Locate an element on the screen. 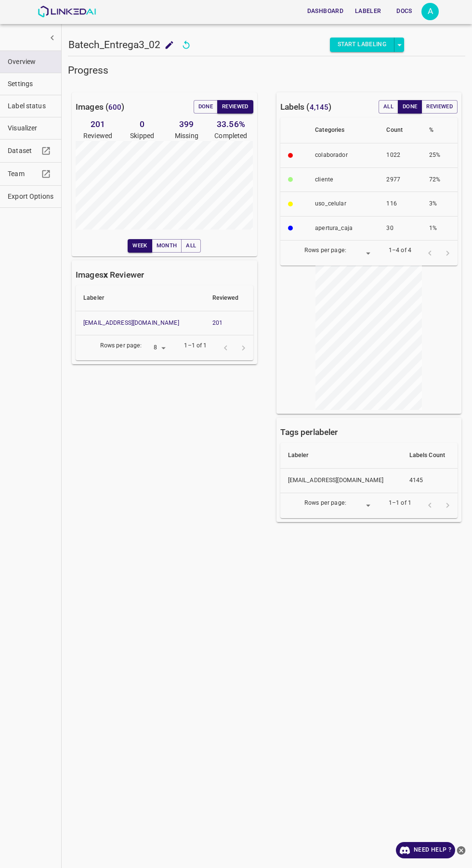 This screenshot has height=868, width=472. span: Dataset is located at coordinates (23, 150).